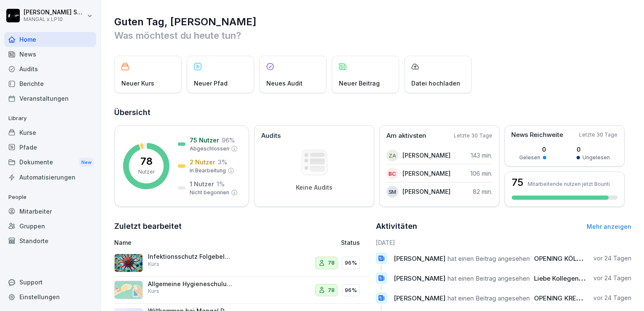 The image size is (644, 311). I want to click on a: Standorte, so click(50, 241).